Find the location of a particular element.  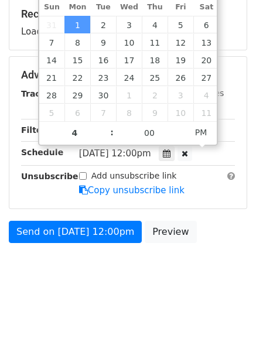

span: October 6, 2025 is located at coordinates (77, 112).